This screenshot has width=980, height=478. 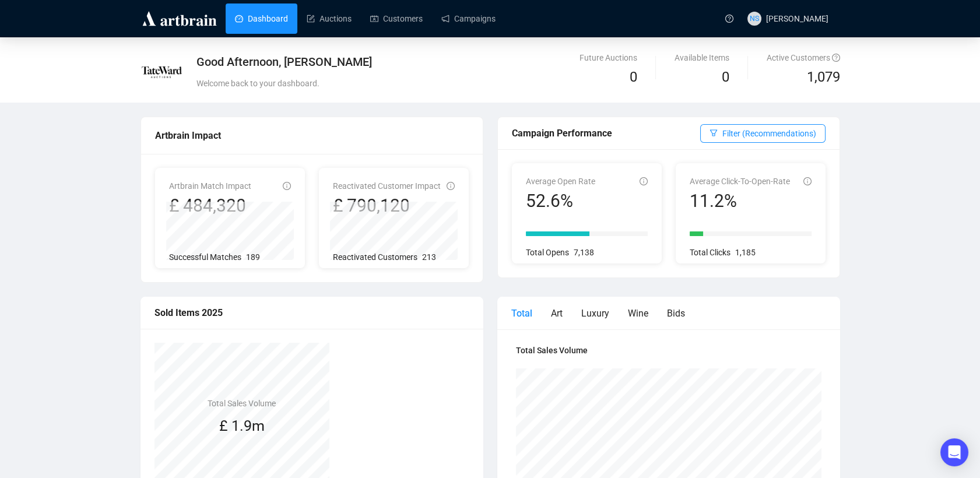 What do you see at coordinates (180, 19) in the screenshot?
I see `img: logo` at bounding box center [180, 19].